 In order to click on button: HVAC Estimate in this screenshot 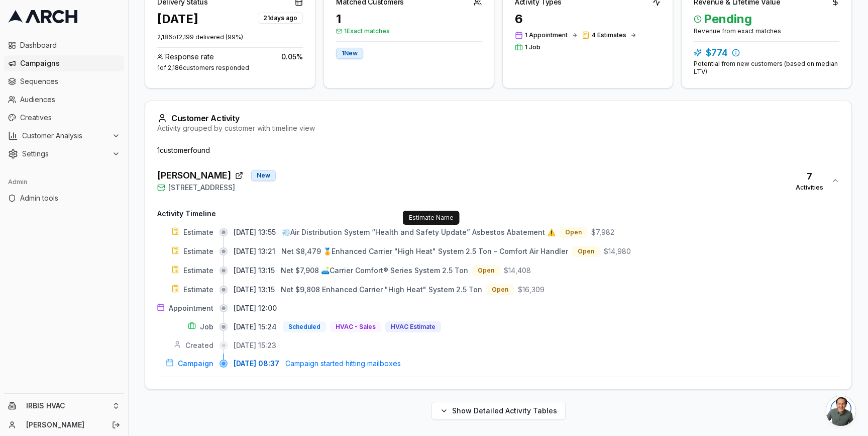, I will do `click(413, 327)`.